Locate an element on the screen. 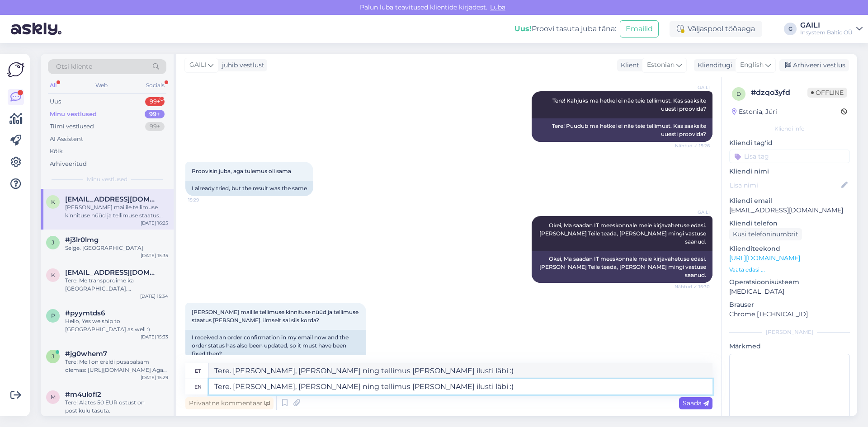 This screenshot has height=427, width=868. p: Kliendi nimi is located at coordinates (789, 172).